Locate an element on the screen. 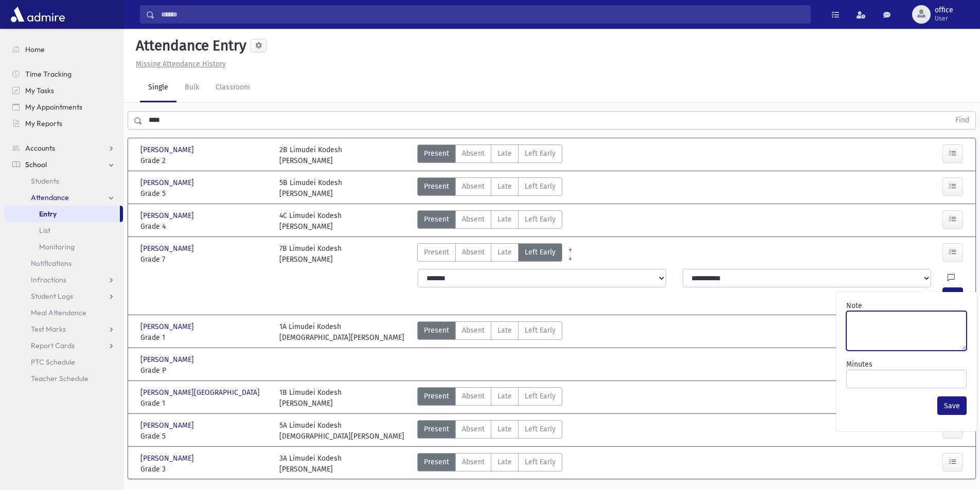 Image resolution: width=980 pixels, height=490 pixels. span: Grade 7 is located at coordinates (205, 259).